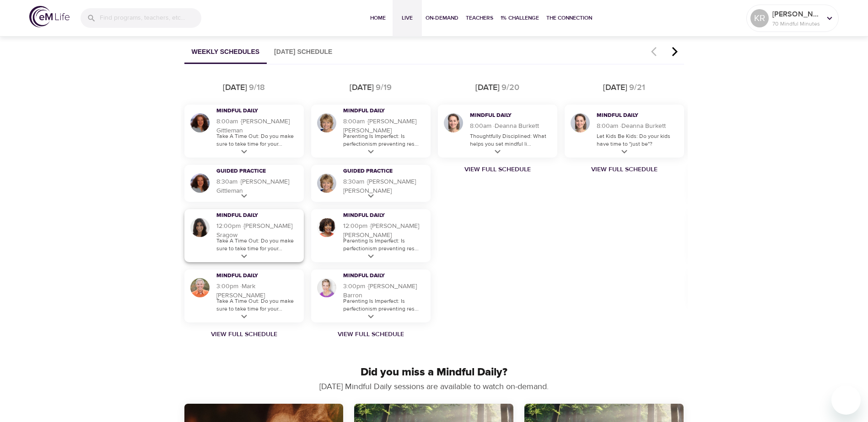  Describe the element at coordinates (569, 18) in the screenshot. I see `span: The Connection` at that location.